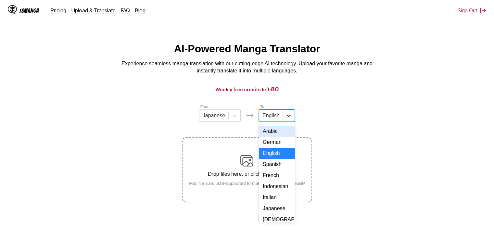  I want to click on div: IsManga, so click(29, 10).